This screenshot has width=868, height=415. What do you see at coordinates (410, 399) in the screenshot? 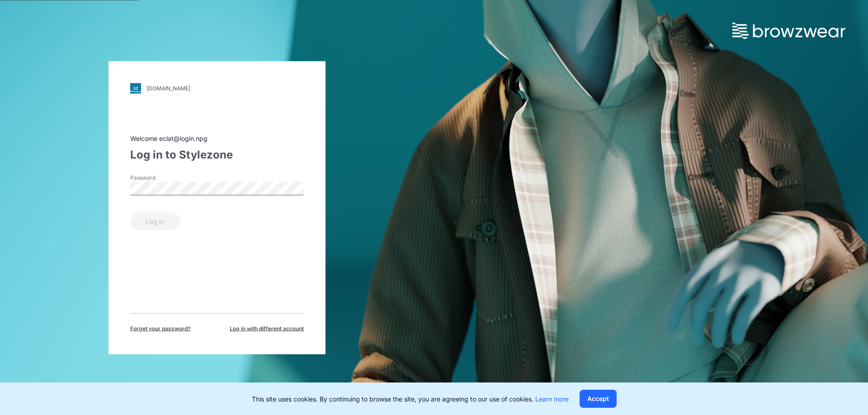
I see `p: This site uses cookies. By continuing to browse the site, you are agreeing to our use of cookies.` at bounding box center [410, 399].